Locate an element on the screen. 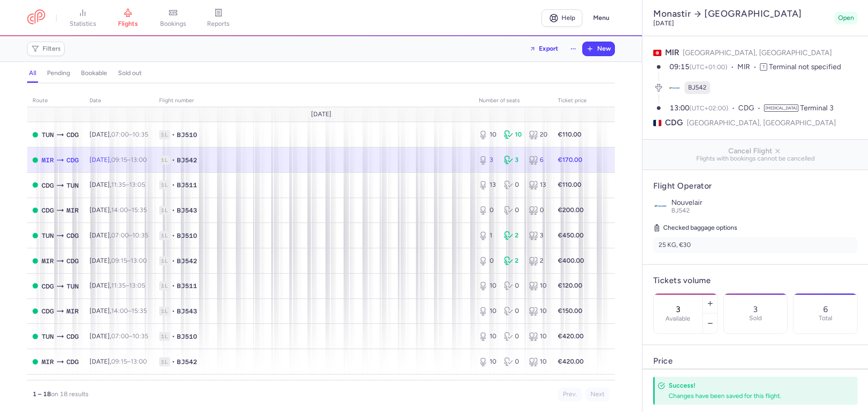 This screenshot has width=868, height=412. label: Available is located at coordinates (678, 319).